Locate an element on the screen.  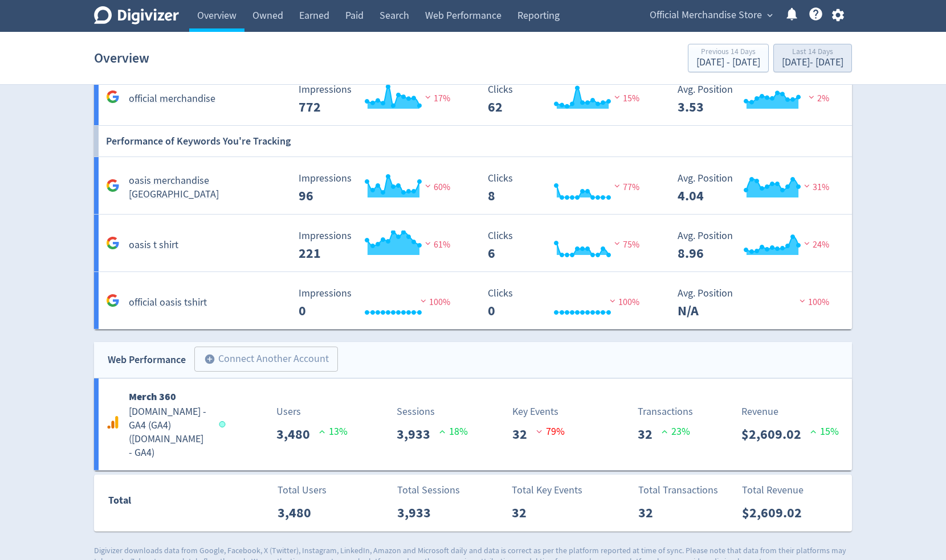
svg: Clicks 62 is located at coordinates (568, 99).